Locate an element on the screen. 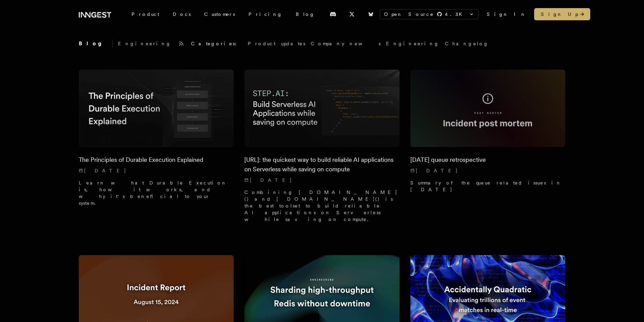  span: Open Source is located at coordinates (409, 15).